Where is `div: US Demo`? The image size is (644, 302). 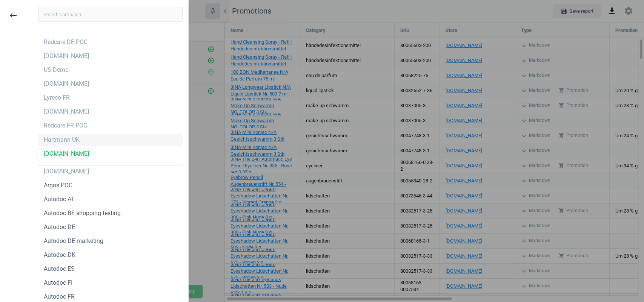 div: US Demo is located at coordinates (56, 70).